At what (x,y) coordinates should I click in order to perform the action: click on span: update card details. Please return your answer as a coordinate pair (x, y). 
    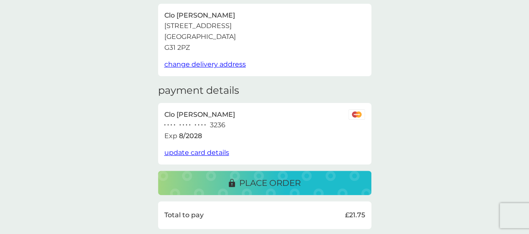
    Looking at the image, I should click on (197, 152).